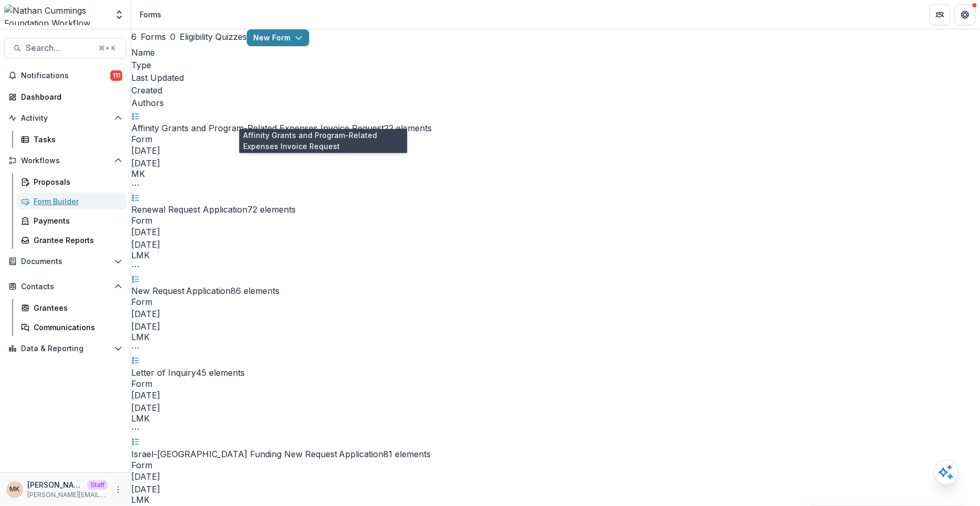 This screenshot has width=980, height=506. I want to click on div: Grantee Reports, so click(75, 239).